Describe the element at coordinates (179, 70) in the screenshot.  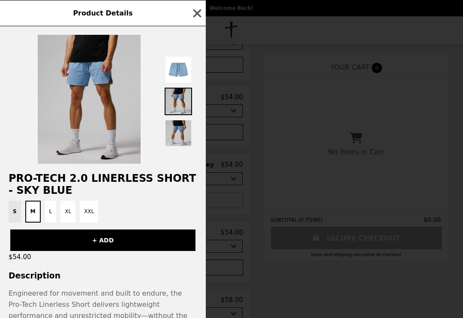
I see `img: Thumbnail 1` at that location.